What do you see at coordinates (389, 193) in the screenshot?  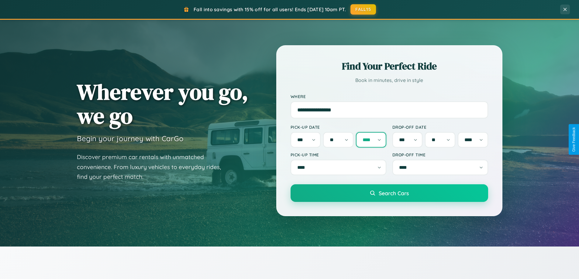 I see `button: Search Cars` at bounding box center [389, 193].